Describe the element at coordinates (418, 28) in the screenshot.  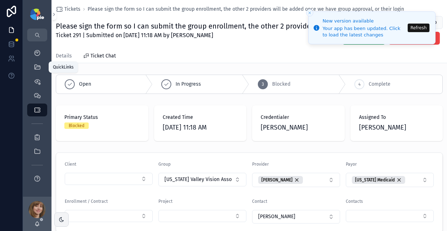
I see `button: Refresh` at that location.